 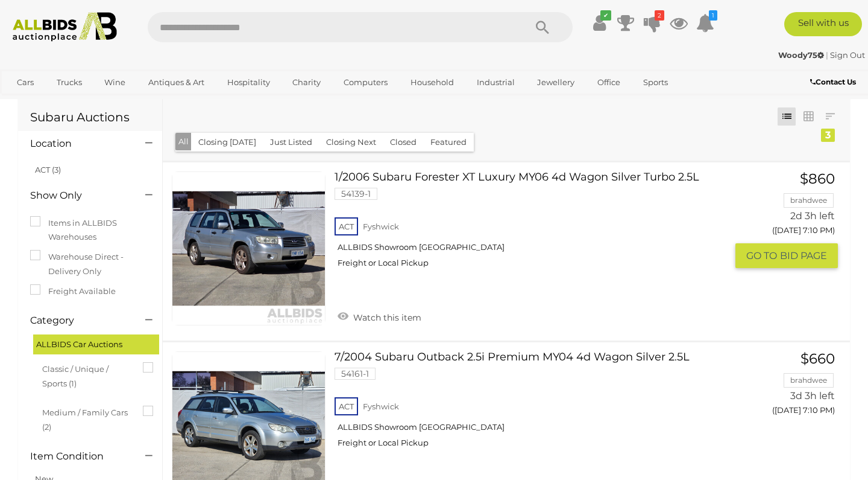 What do you see at coordinates (79, 456) in the screenshot?
I see `h4: Item Condition` at bounding box center [79, 456].